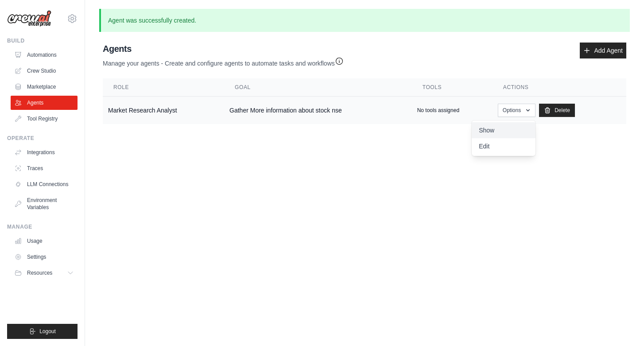 This screenshot has height=346, width=644. I want to click on div: Operate, so click(42, 138).